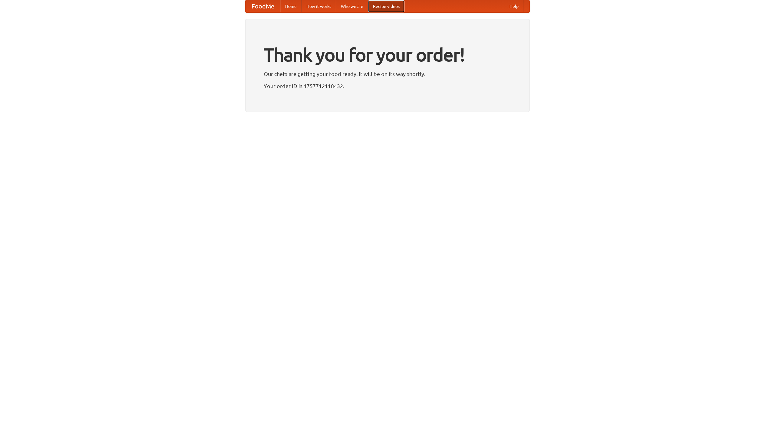  What do you see at coordinates (291, 6) in the screenshot?
I see `a: Home` at bounding box center [291, 6].